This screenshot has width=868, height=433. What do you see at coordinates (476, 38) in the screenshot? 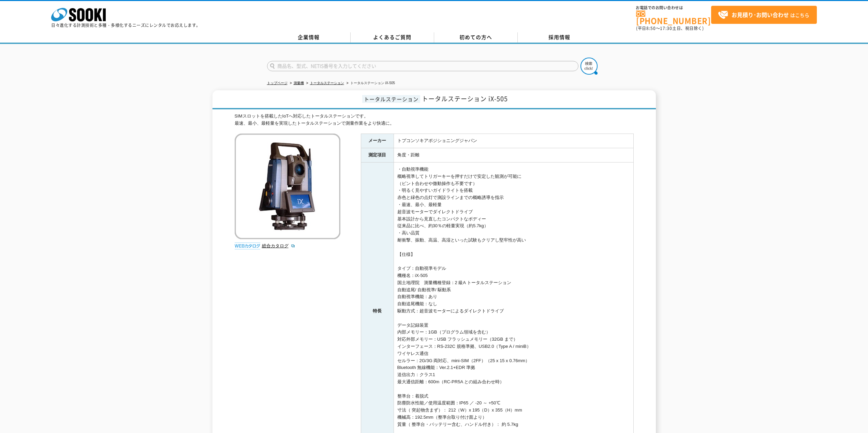
I see `span: 初めての方へ` at bounding box center [476, 38].